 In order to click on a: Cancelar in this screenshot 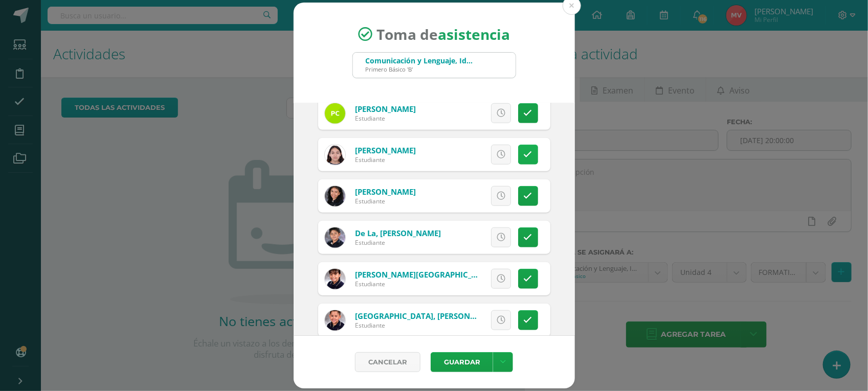, I will do `click(388, 362)`.